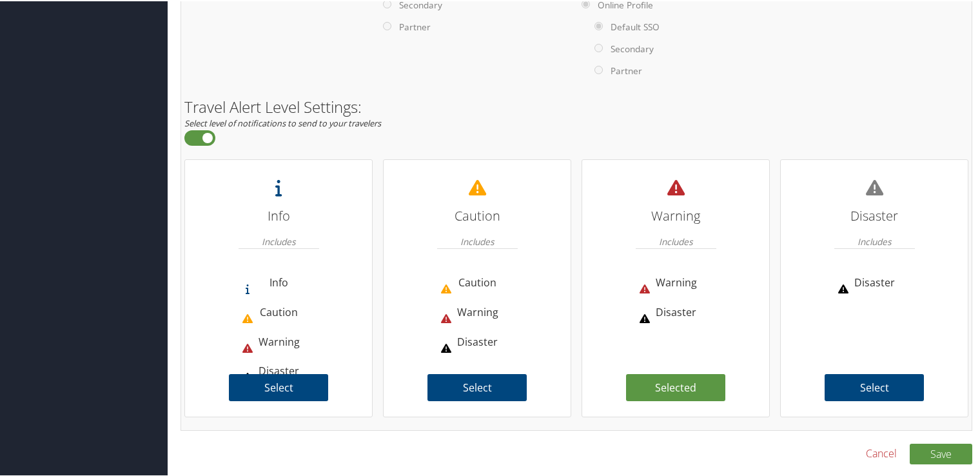 The height and width of the screenshot is (476, 980). I want to click on label: Selected, so click(676, 387).